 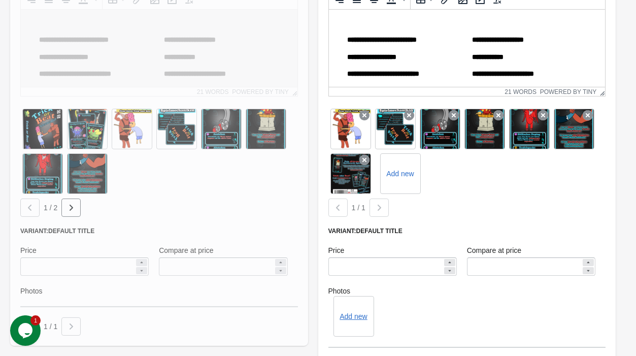 I want to click on label: Price, so click(x=337, y=250).